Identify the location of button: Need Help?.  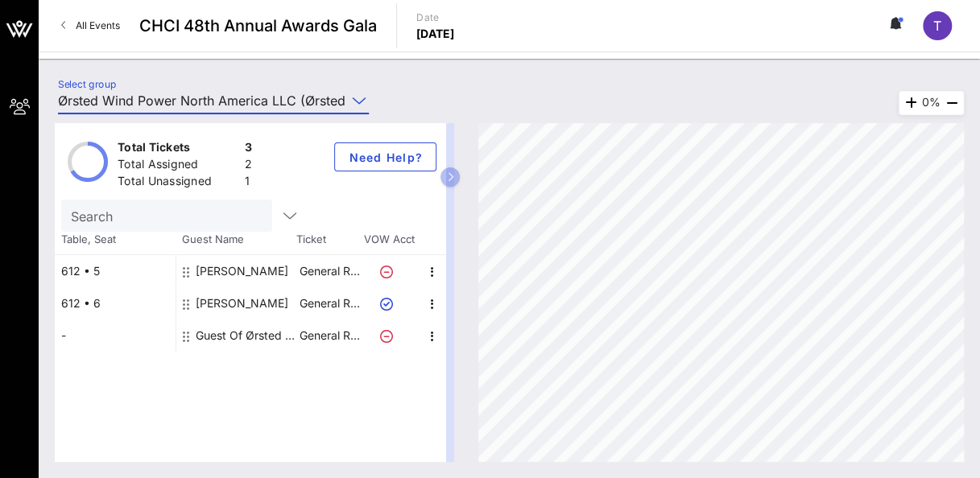
(385, 157).